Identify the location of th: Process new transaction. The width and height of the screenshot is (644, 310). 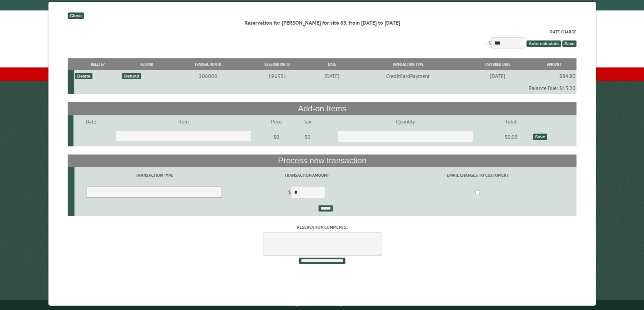
(322, 161).